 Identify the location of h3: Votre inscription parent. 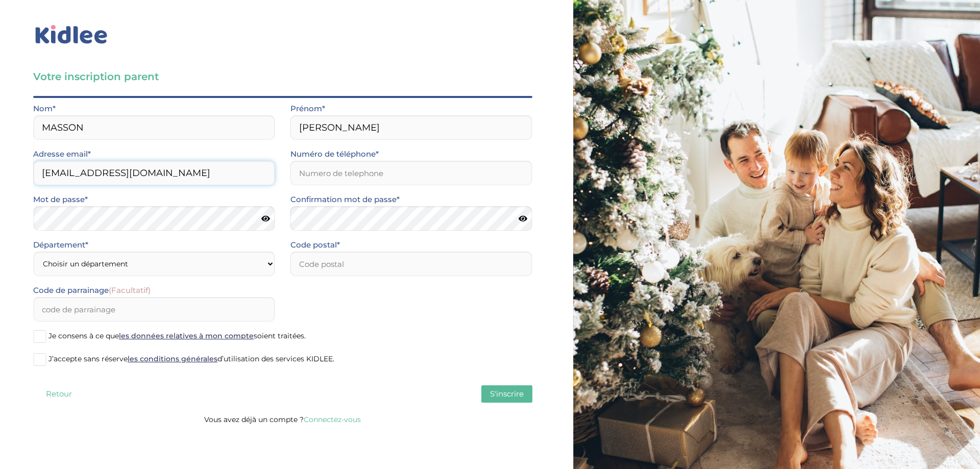
(283, 76).